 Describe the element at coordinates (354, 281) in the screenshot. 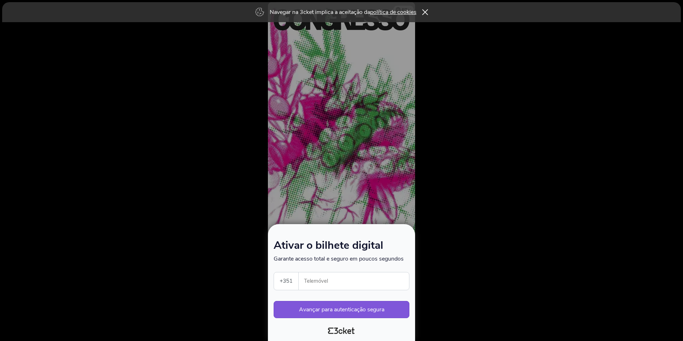

I see `label: Telemóvel` at that location.